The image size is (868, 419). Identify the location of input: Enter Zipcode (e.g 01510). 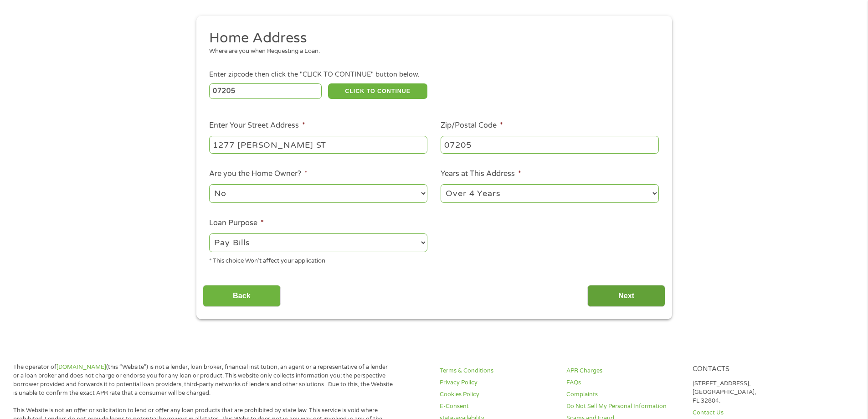
(265, 91).